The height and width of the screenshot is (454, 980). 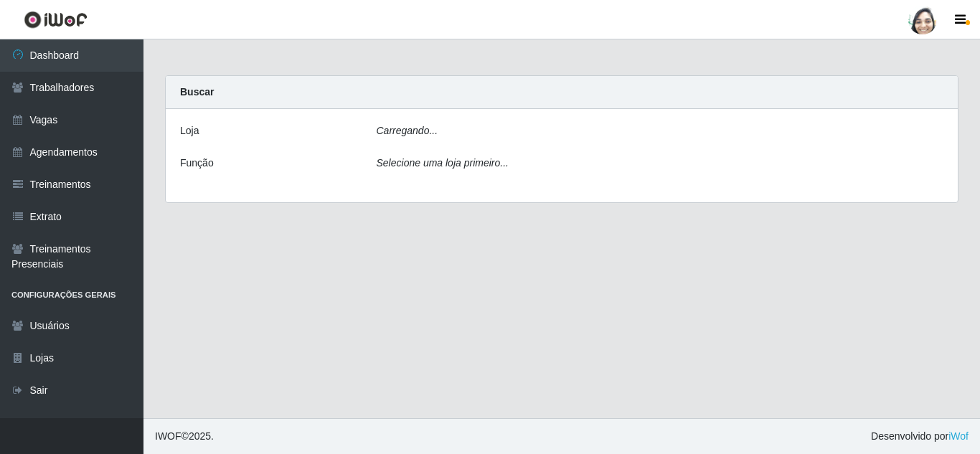 What do you see at coordinates (56, 19) in the screenshot?
I see `img: CoreUI Logo` at bounding box center [56, 19].